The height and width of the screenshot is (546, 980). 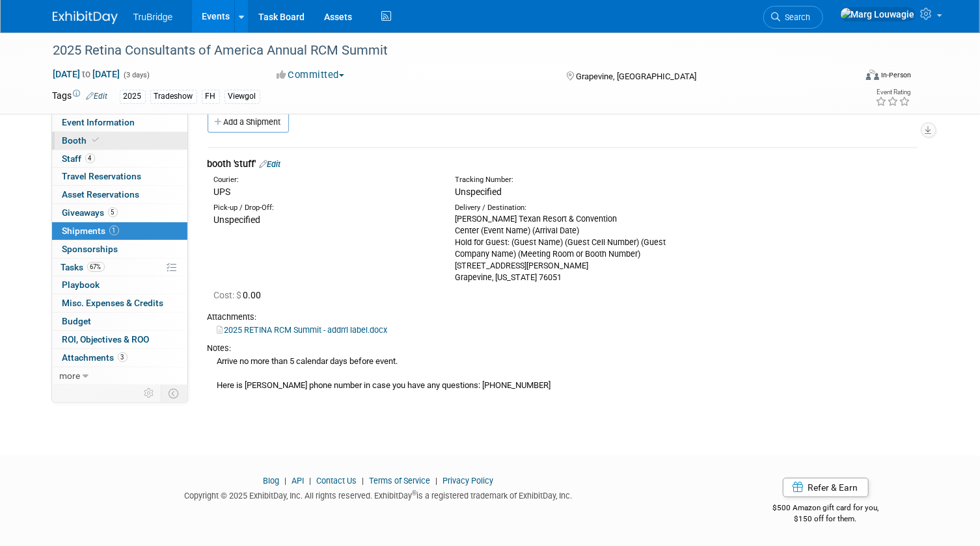 I want to click on div: Tracking Number:, so click(x=596, y=180).